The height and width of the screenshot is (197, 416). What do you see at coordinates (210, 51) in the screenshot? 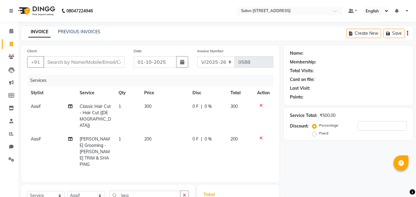
I see `label: Invoice Number` at bounding box center [210, 51].